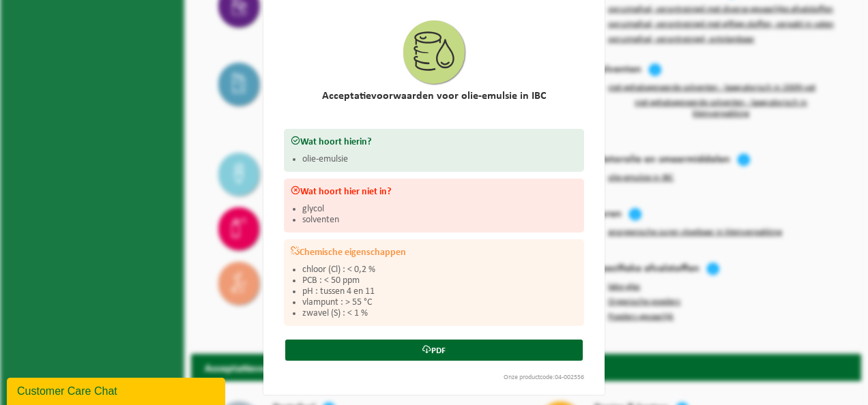  What do you see at coordinates (439, 160) in the screenshot?
I see `li: olie-emulsie` at bounding box center [439, 160].